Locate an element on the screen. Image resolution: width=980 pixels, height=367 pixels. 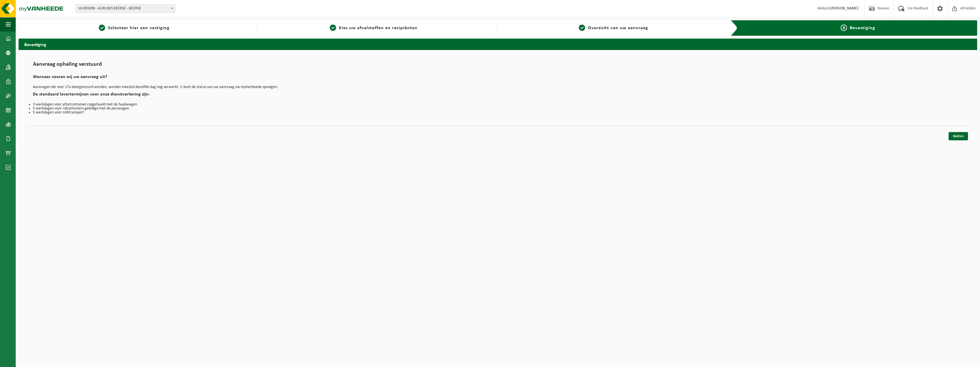
span: Overzicht van uw aanvraag is located at coordinates (618, 28).